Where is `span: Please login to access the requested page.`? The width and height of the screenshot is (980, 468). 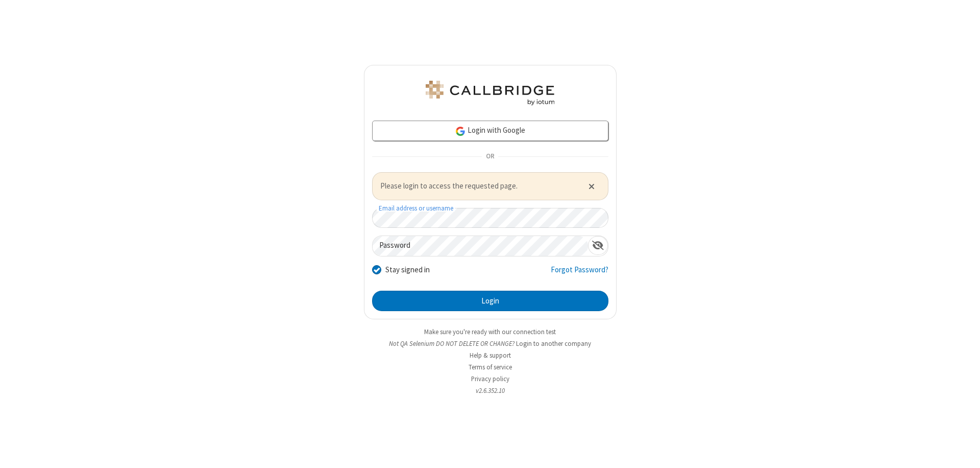
span: Please login to access the requested page. is located at coordinates (478, 186).